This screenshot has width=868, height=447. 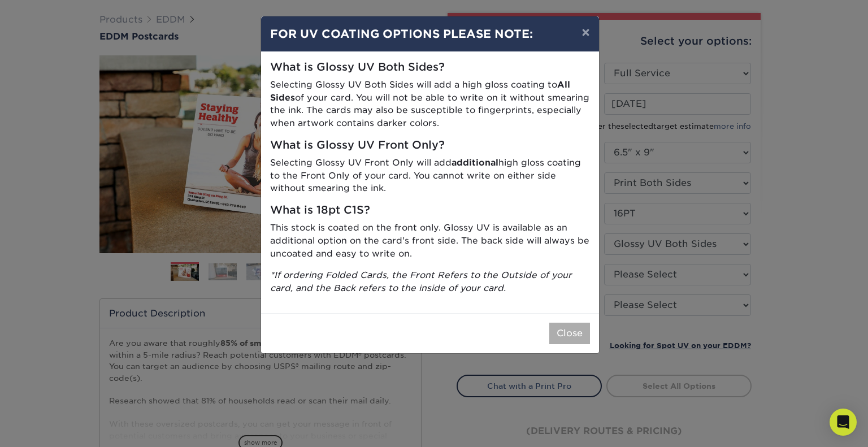 What do you see at coordinates (421, 281) in the screenshot?
I see `i: *If ordering Folded Cards, the Front Refers to the Outside of your card, and the Back refers to t...` at bounding box center [421, 281].